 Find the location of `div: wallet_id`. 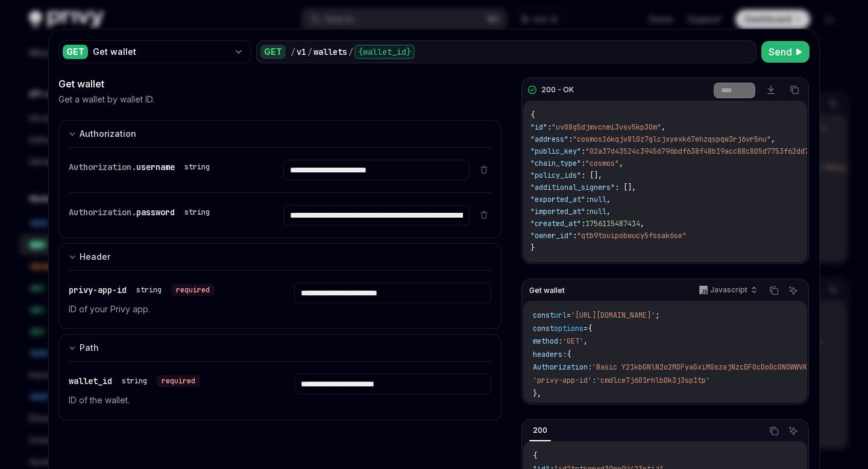

div: wallet_id is located at coordinates (134, 381).